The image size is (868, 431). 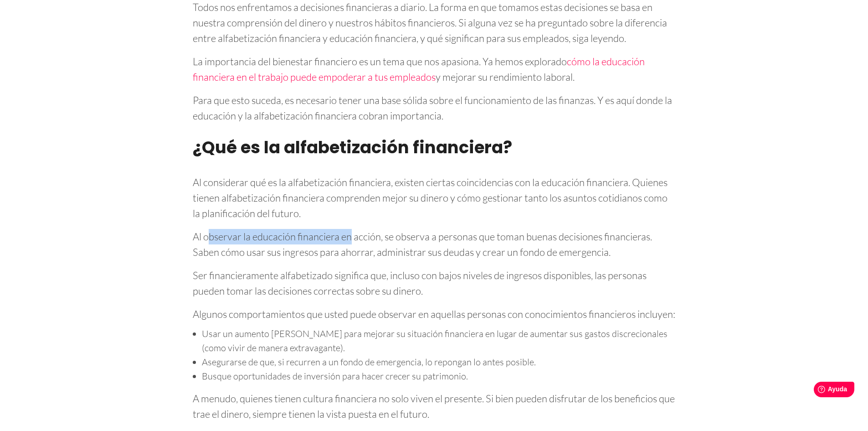 I want to click on font: A menudo, quienes tienen cultura financiera no solo viven el presente. Si bien pueden disfrutar d..., so click(x=434, y=406).